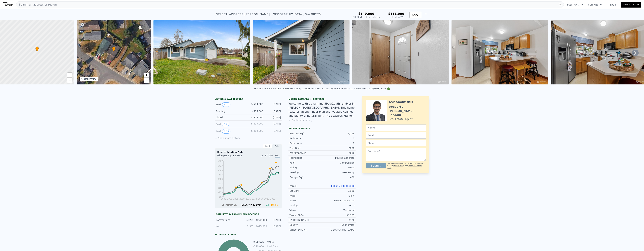 This screenshot has width=644, height=251. Describe the element at coordinates (274, 89) in the screenshot. I see `div: Sold by Windermere Real Estate GH LLC .` at that location.